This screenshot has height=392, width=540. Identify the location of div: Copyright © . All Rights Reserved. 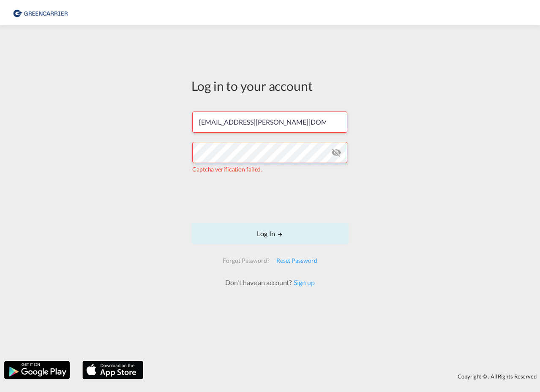
(344, 376).